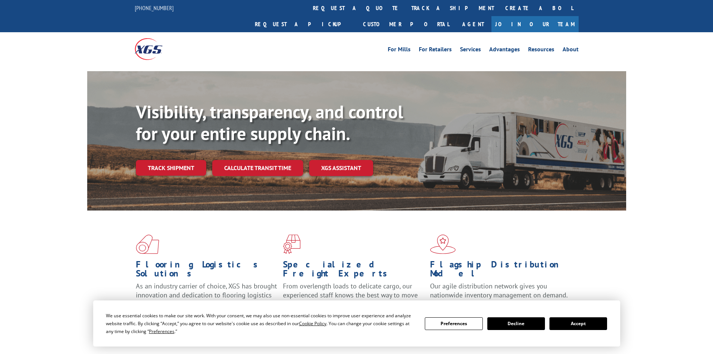 This screenshot has width=713, height=354. I want to click on a: Agent, so click(473, 24).